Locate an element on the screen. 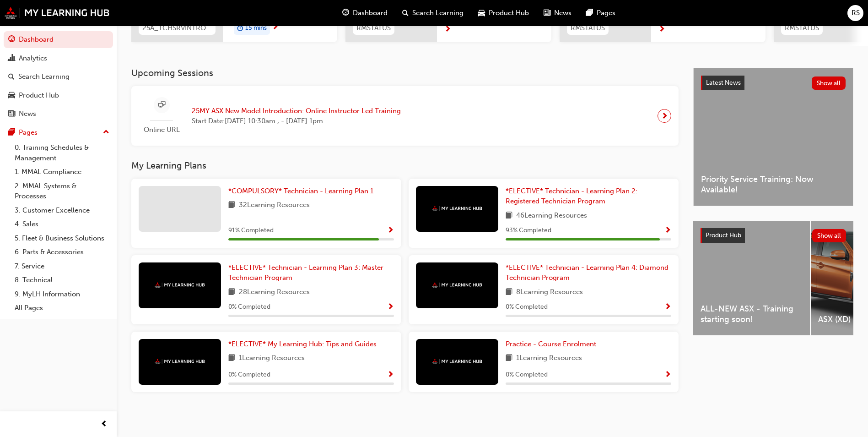  a: Dashboard is located at coordinates (58, 39).